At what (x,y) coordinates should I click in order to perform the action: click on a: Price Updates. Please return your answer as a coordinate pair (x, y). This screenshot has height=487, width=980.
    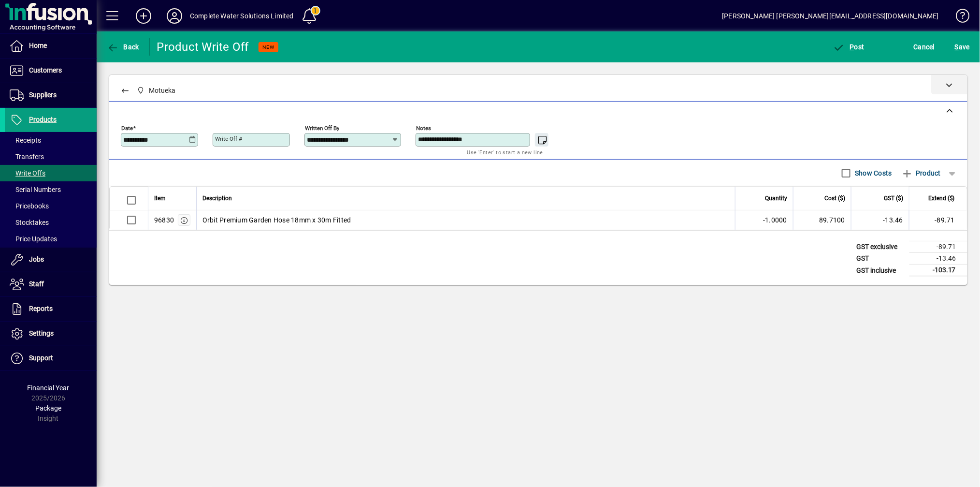
    Looking at the image, I should click on (51, 239).